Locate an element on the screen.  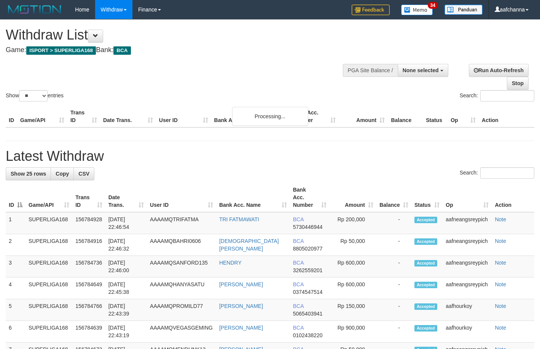
td: AAAAMQBAHRI0606 is located at coordinates (181, 245).